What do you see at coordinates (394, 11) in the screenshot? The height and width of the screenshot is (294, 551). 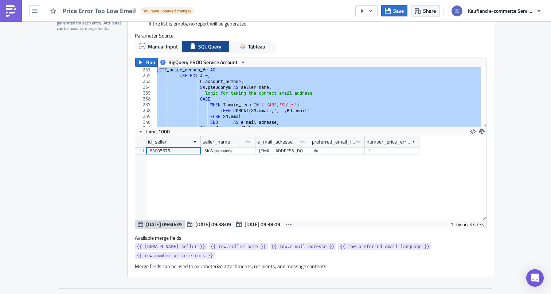 I see `button: Save` at bounding box center [394, 11].